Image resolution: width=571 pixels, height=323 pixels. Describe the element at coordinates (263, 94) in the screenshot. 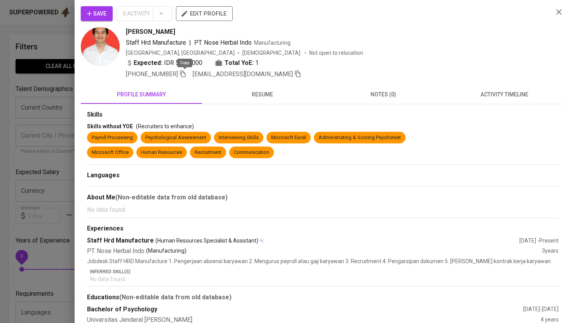

I see `span: resume` at that location.